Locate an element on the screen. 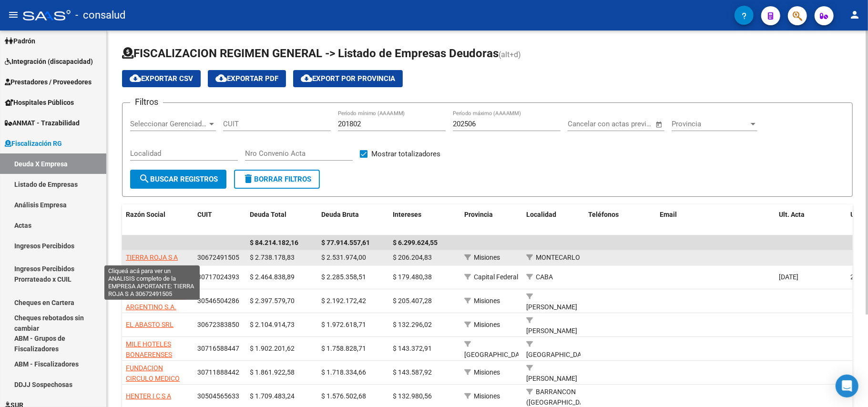  span: TIERRA ROJA S A is located at coordinates (151, 257).